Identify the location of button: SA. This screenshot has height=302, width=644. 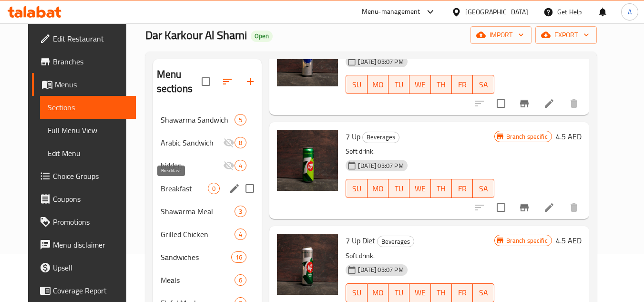
(483, 188).